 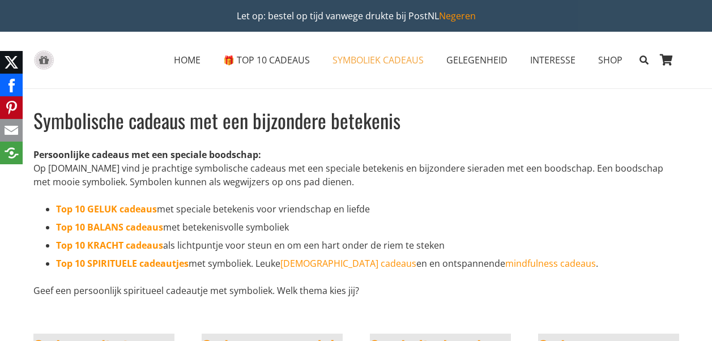 I want to click on a: 🎁 TOP 10 CADEAUS🎁 TOP 10 CADEAUS Menu, so click(x=266, y=60).